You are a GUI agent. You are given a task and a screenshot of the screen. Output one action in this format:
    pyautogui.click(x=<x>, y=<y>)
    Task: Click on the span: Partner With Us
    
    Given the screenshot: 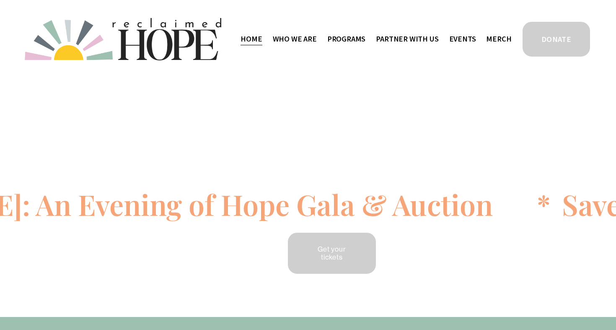 What is the action you would take?
    pyautogui.click(x=407, y=39)
    